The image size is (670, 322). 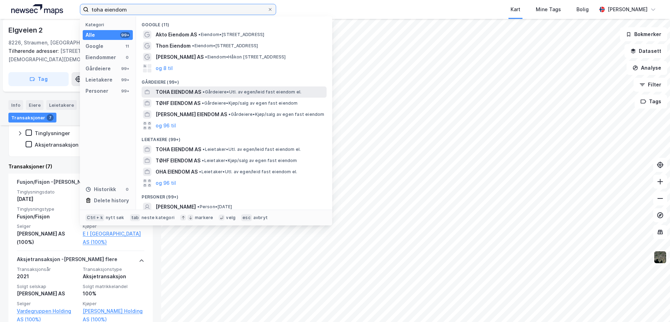 What do you see at coordinates (113, 294) in the screenshot?
I see `div: 100%` at bounding box center [113, 294].